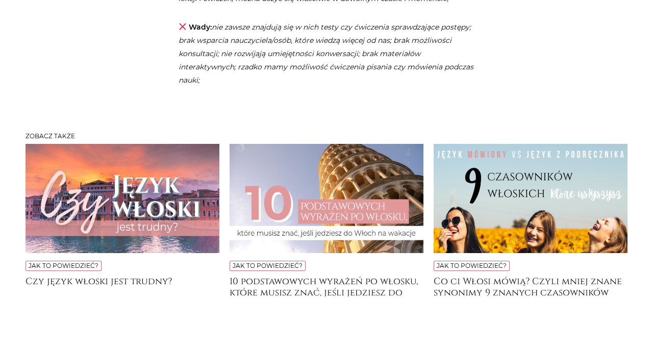 Image resolution: width=653 pixels, height=348 pixels. I want to click on strong: Wady:, so click(200, 27).